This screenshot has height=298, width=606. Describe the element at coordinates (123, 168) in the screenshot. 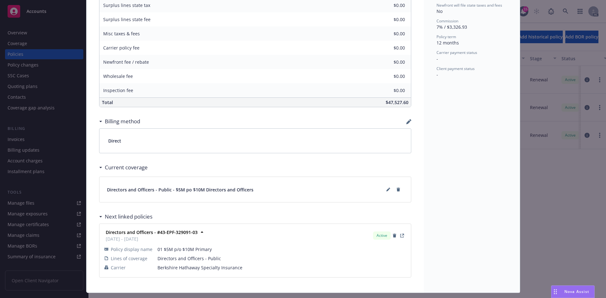

I see `div: Current coverage` at that location.